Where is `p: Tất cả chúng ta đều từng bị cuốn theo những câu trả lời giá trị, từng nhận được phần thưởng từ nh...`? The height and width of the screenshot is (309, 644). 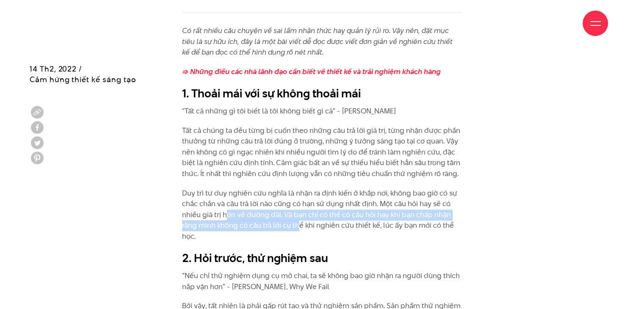
p: Tất cả chúng ta đều từng bị cuốn theo những câu trả lời giá trị, từng nhận được phần thưởng từ nh... is located at coordinates (321, 152).